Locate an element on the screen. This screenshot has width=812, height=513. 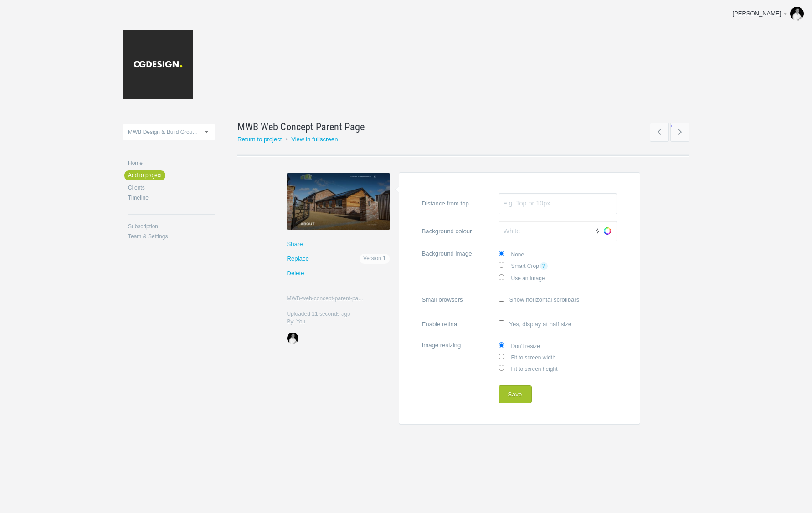
span: Image resizing is located at coordinates (455, 346).